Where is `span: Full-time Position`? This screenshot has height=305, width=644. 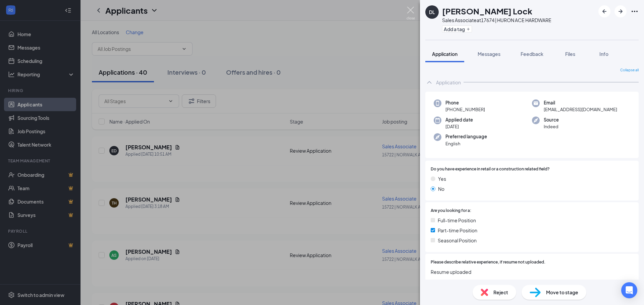
span: Full-time Position is located at coordinates (457, 220).